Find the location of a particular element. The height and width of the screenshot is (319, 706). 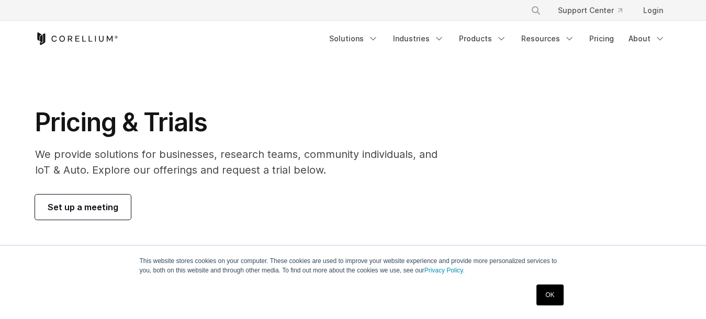

p: This website stores cookies on your computer. These cookies are used to improve your website expe... is located at coordinates (353, 266).